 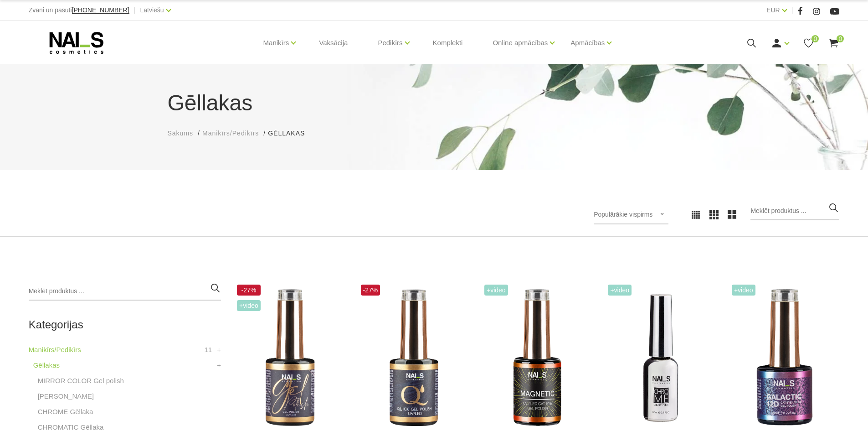 What do you see at coordinates (46, 365) in the screenshot?
I see `a: Gēllakas` at bounding box center [46, 365].